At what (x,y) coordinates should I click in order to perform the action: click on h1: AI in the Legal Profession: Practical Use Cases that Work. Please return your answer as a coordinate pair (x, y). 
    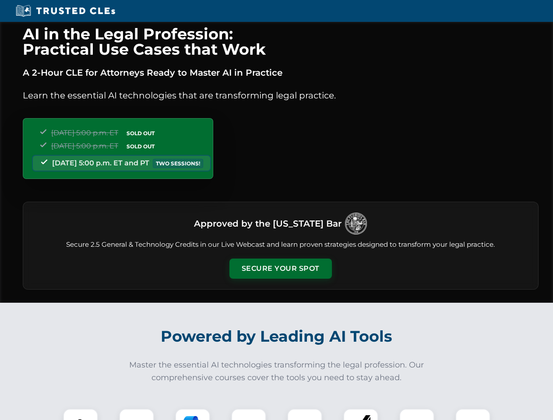
    Looking at the image, I should click on (281, 42).